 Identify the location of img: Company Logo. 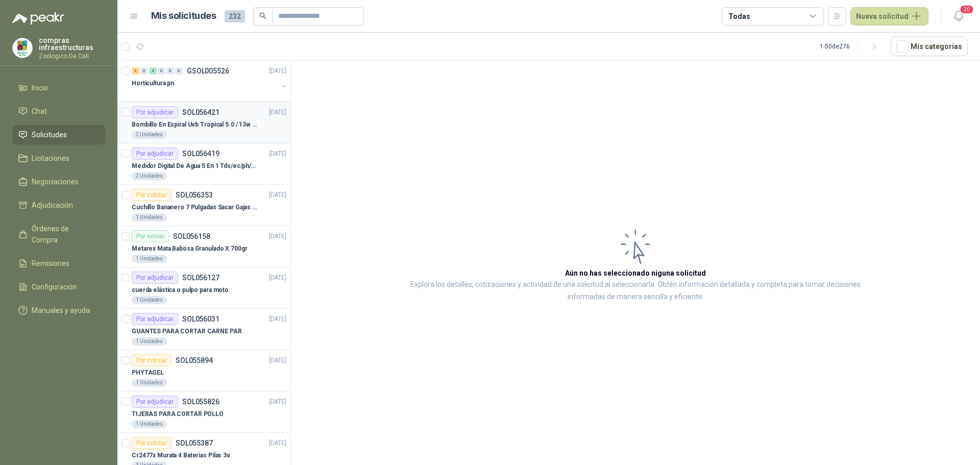
(22, 48).